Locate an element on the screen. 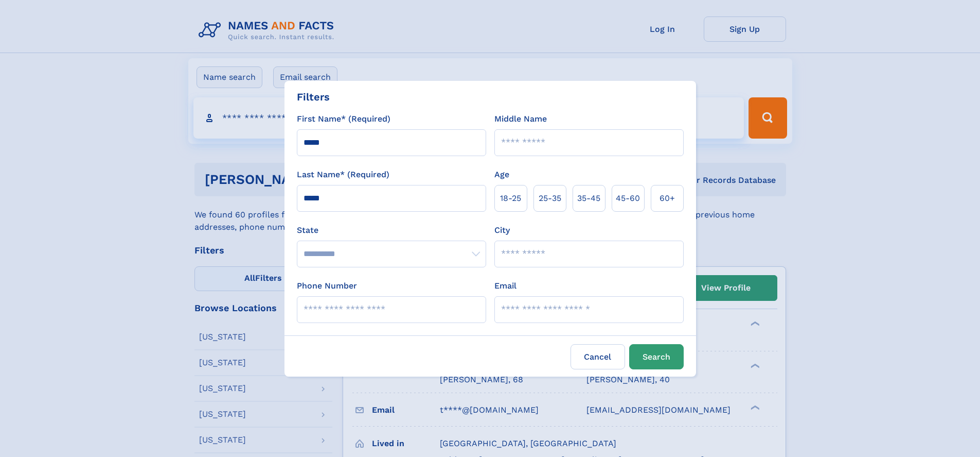  label: First Name* (Required) is located at coordinates (343, 119).